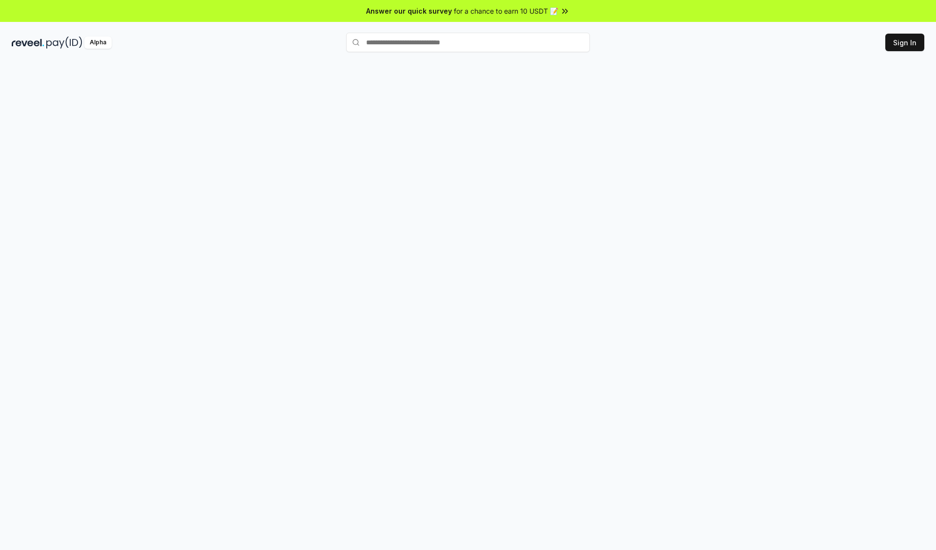 The image size is (936, 550). Describe the element at coordinates (64, 42) in the screenshot. I see `img: pay_id` at that location.